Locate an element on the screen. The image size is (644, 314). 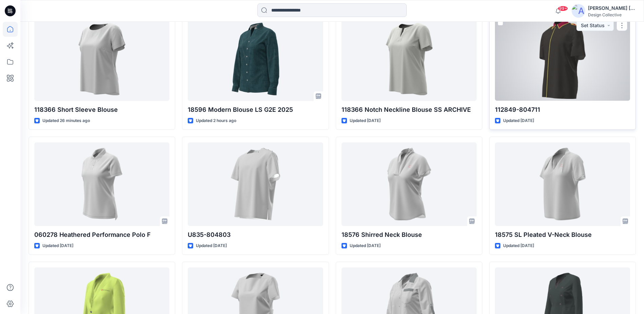
p: 118366 Short Sleeve Blouse is located at coordinates (102, 110).